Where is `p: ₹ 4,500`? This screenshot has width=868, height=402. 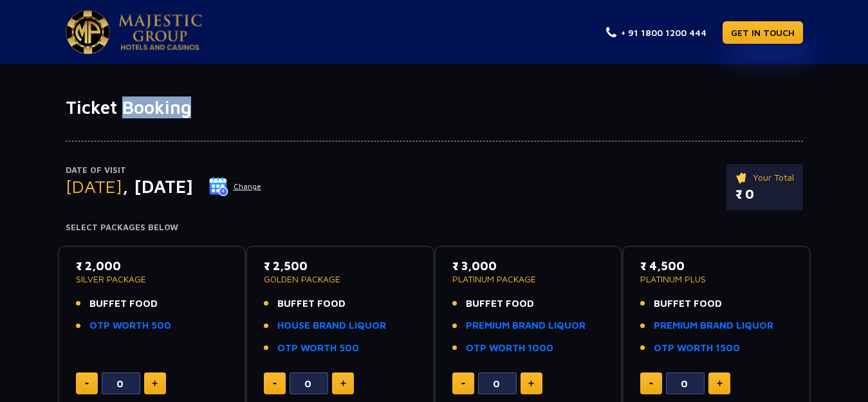 p: ₹ 4,500 is located at coordinates (716, 266).